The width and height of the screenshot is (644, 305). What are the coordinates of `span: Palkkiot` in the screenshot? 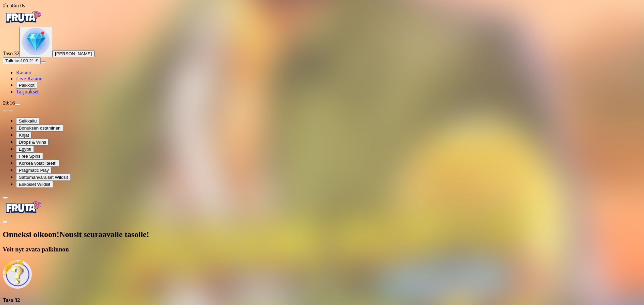 It's located at (26, 85).